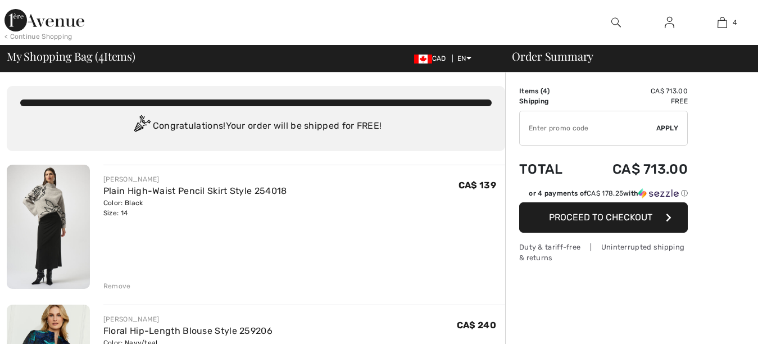 This screenshot has width=758, height=344. What do you see at coordinates (669, 22) in the screenshot?
I see `img: My Info` at bounding box center [669, 22].